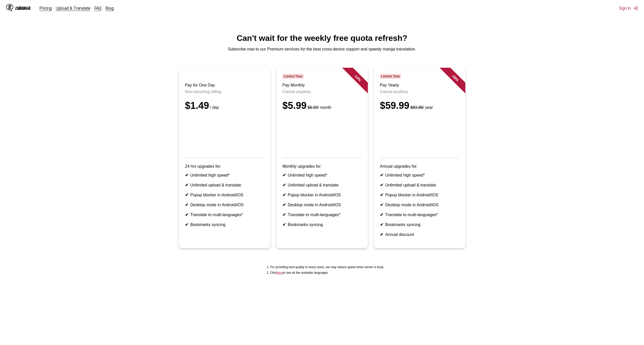  What do you see at coordinates (322, 85) in the screenshot?
I see `h3: Pay Monthly` at bounding box center [322, 85].